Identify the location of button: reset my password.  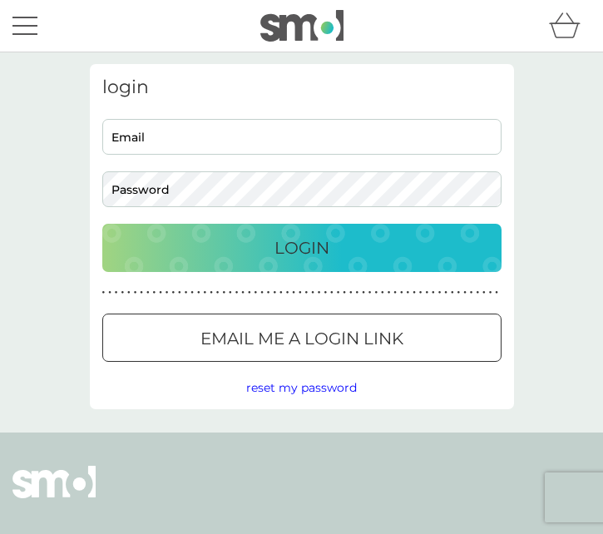
(301, 387).